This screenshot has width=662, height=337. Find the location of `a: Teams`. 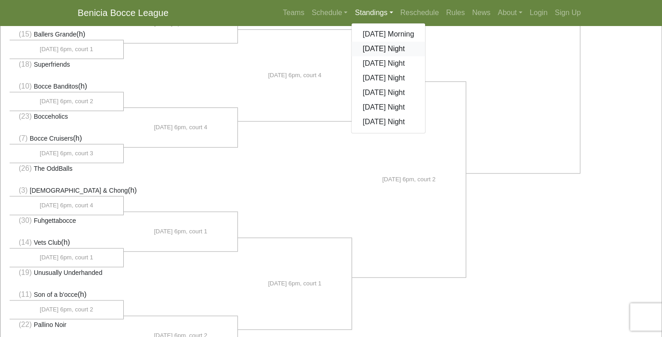

a: Teams is located at coordinates (293, 13).